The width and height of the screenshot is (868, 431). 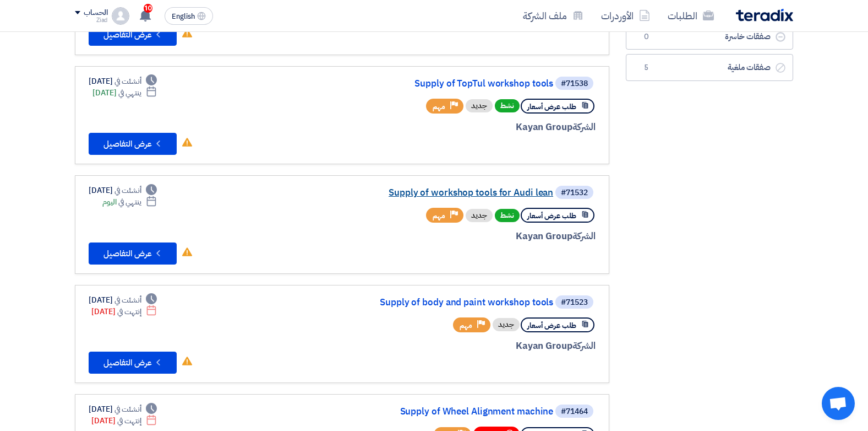 I want to click on div: #71464, so click(x=574, y=411).